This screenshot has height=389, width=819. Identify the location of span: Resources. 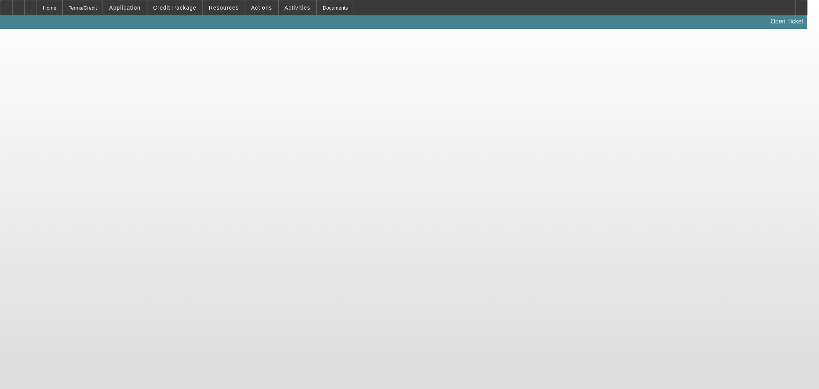
(224, 8).